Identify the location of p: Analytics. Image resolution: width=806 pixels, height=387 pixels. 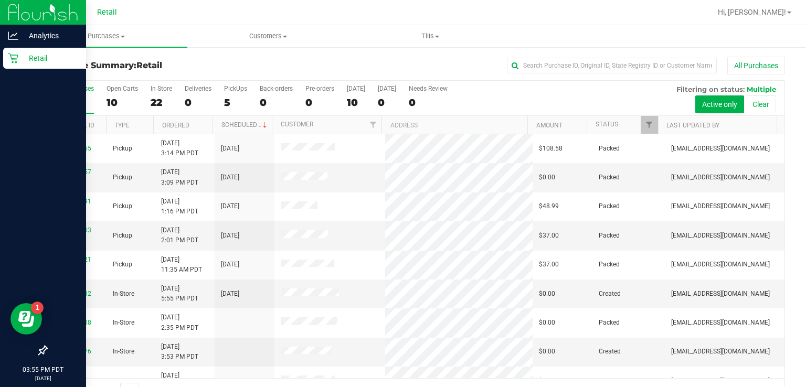
(50, 36).